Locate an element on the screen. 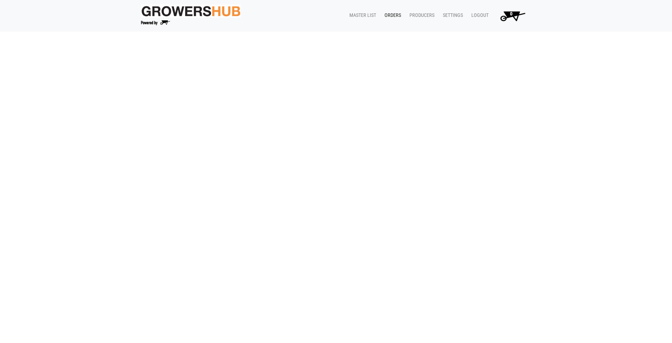 The height and width of the screenshot is (343, 672). a: Producers is located at coordinates (420, 15).